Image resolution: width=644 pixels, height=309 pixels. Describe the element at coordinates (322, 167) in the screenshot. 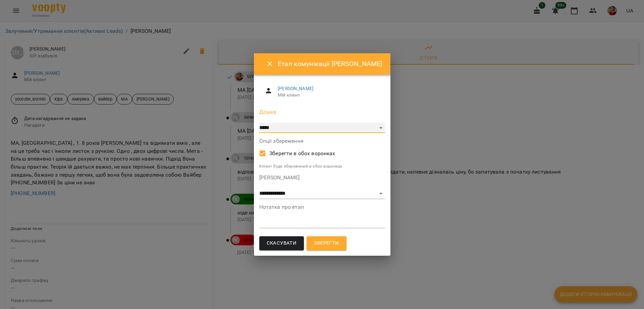

I see `p: Клієнт буде збережений в обох воронках` at that location.